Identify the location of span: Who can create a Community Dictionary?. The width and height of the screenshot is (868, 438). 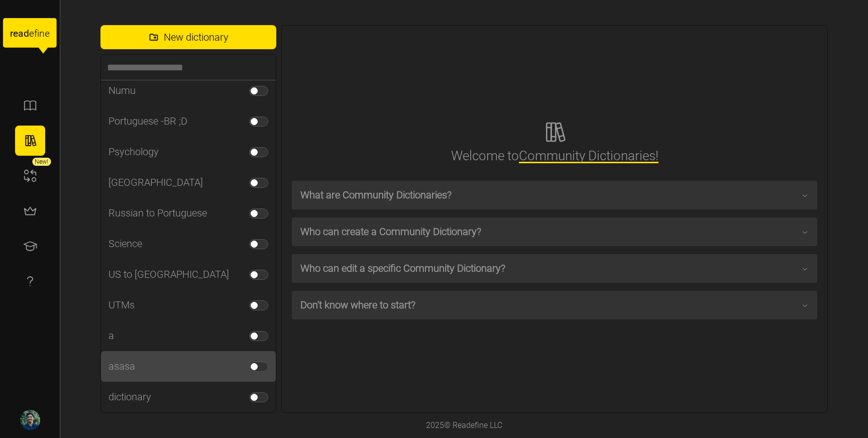
(550, 231).